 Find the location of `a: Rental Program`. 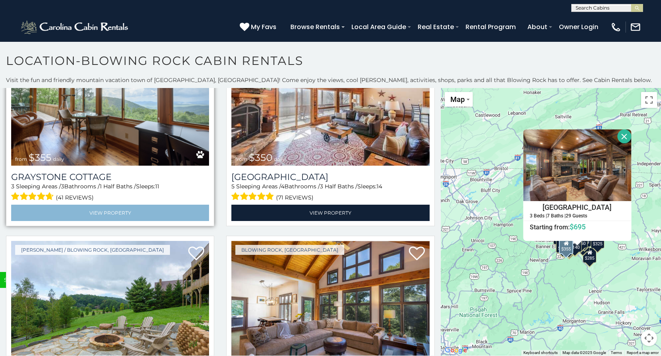

a: Rental Program is located at coordinates (490, 27).